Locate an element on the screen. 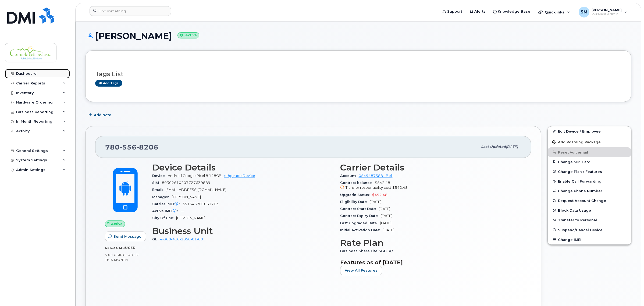 The image size is (644, 306). button: Block Data Usage is located at coordinates (589, 210).